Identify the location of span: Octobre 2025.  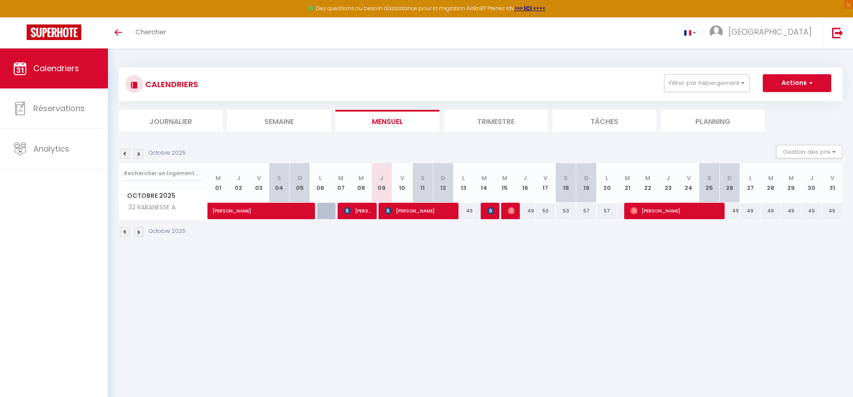
(163, 195).